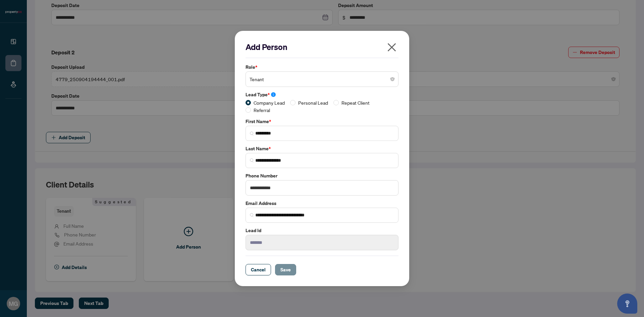 The height and width of the screenshot is (317, 644). What do you see at coordinates (262, 110) in the screenshot?
I see `span: Referral` at bounding box center [262, 110].